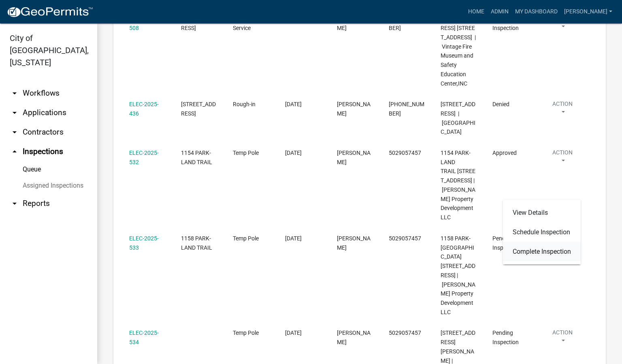  What do you see at coordinates (458, 275) in the screenshot?
I see `span: 1158 PARK-LAND TRAIL 1158 Parkland Trail, Lot 535 | Ellings Property Development LLC` at bounding box center [458, 275].